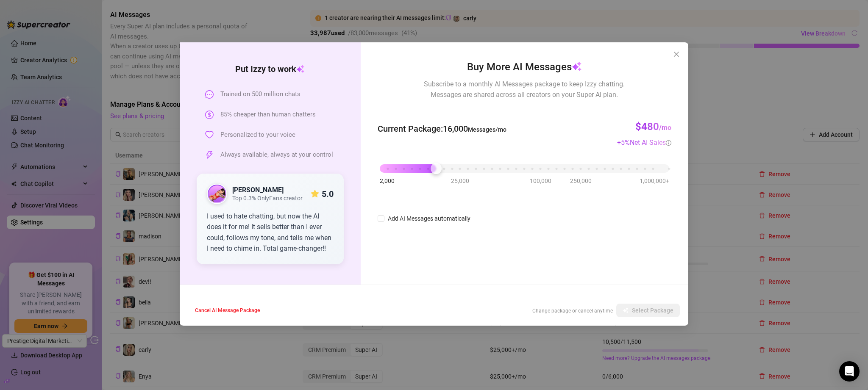 Image resolution: width=868 pixels, height=390 pixels. Describe the element at coordinates (267, 198) in the screenshot. I see `span: Top 0.3% OnlyFans creator` at that location.